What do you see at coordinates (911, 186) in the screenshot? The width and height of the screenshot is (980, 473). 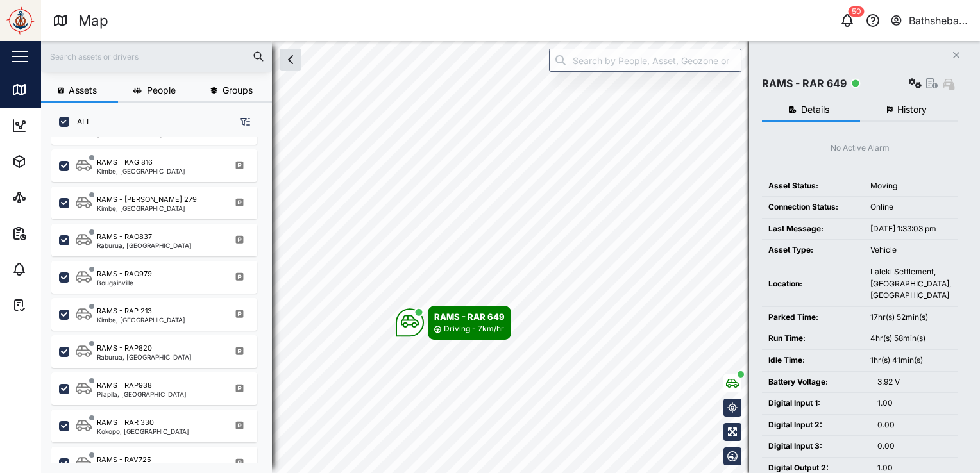 I see `div: Moving` at bounding box center [911, 186].